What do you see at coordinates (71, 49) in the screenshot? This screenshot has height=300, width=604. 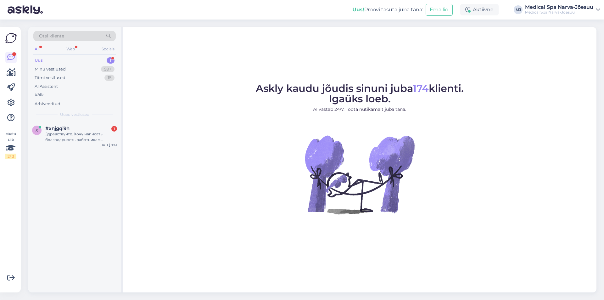 I see `div: Web` at bounding box center [71, 49].